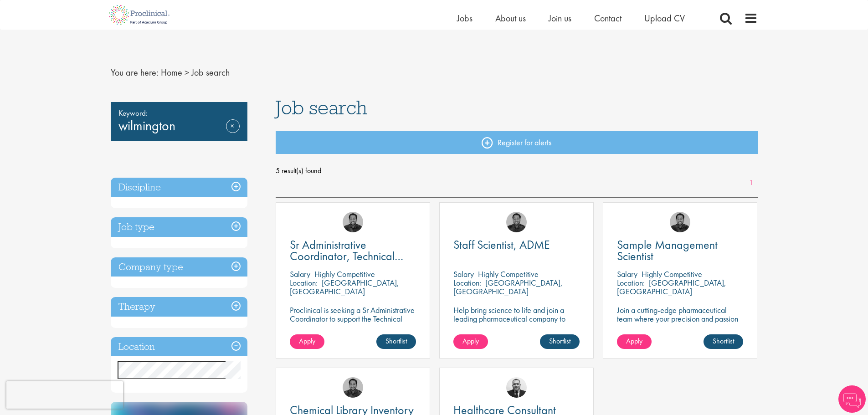  I want to click on h3: Job type, so click(179, 227).